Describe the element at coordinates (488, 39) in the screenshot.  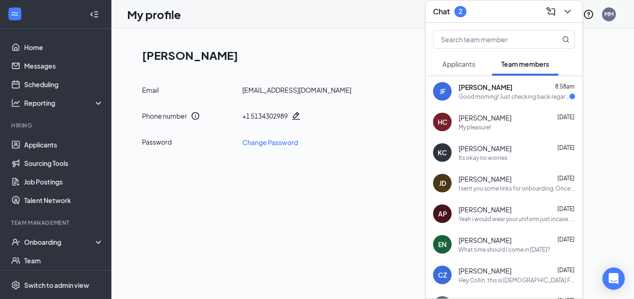
I see `input: Search team member` at that location.